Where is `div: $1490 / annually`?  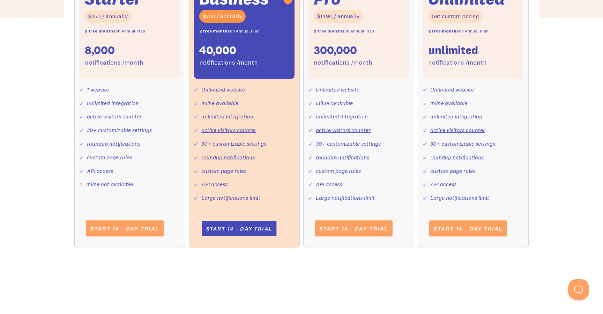
div: $1490 / annually is located at coordinates (338, 16).